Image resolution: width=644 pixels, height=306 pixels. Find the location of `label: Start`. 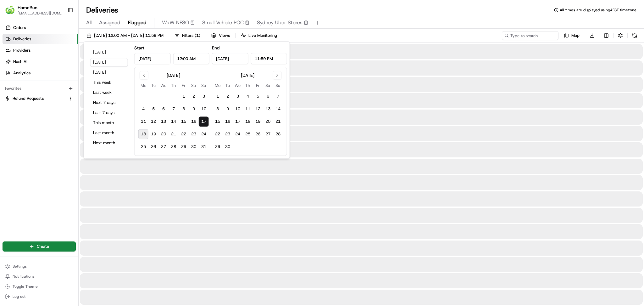

label: Start is located at coordinates (140, 48).